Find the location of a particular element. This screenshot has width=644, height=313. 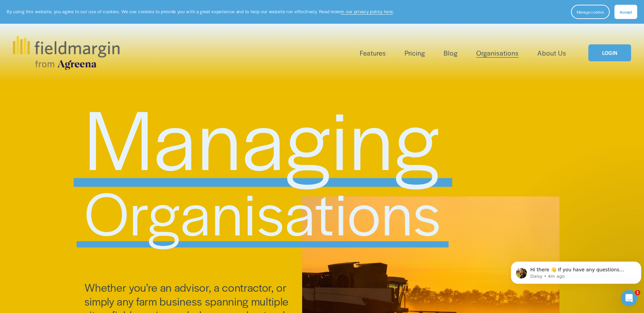

a: Organisations is located at coordinates (497, 53).